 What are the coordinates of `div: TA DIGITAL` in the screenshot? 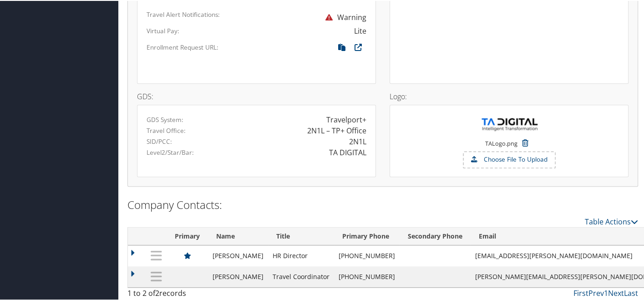 It's located at (348, 152).